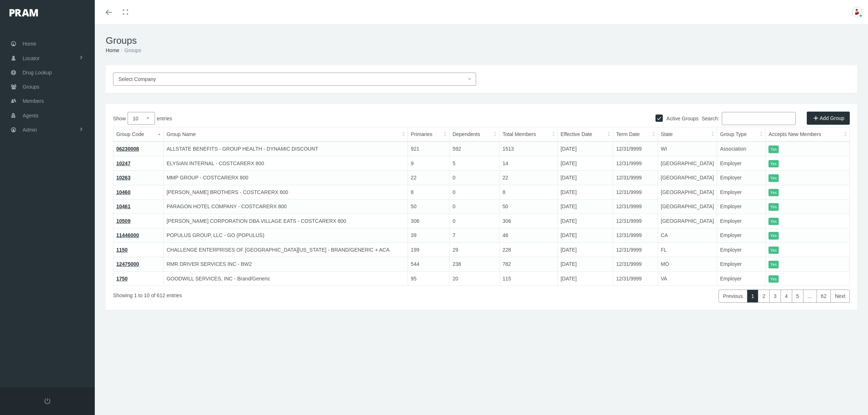 The height and width of the screenshot is (415, 868). Describe the element at coordinates (528, 164) in the screenshot. I see `td: 14` at that location.